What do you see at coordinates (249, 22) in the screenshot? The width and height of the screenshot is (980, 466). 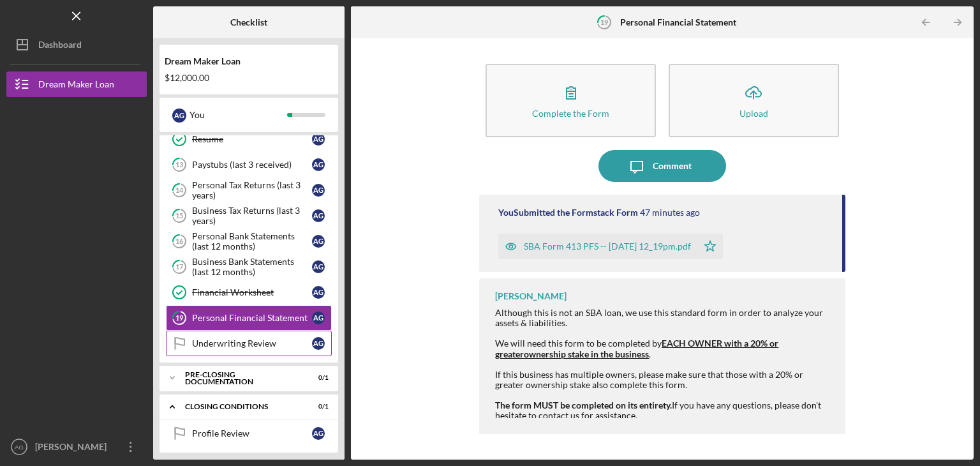 I see `b: Checklist` at bounding box center [249, 22].